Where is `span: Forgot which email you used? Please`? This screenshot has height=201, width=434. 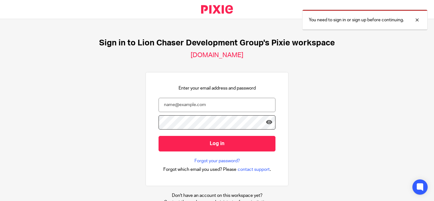
span: Forgot which email you used? Please is located at coordinates (200, 170).